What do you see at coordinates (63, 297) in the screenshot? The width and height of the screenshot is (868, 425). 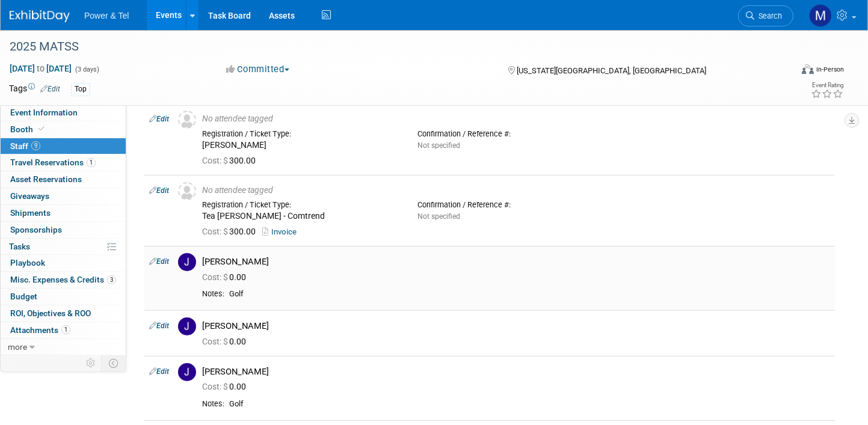 I see `a: Budget` at bounding box center [63, 297].